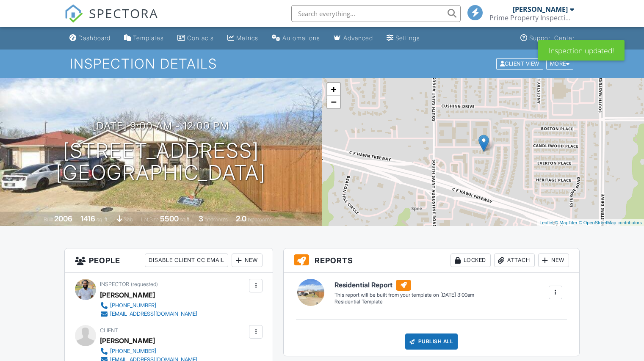  What do you see at coordinates (376, 13) in the screenshot?
I see `input: Search everything...` at bounding box center [376, 13].